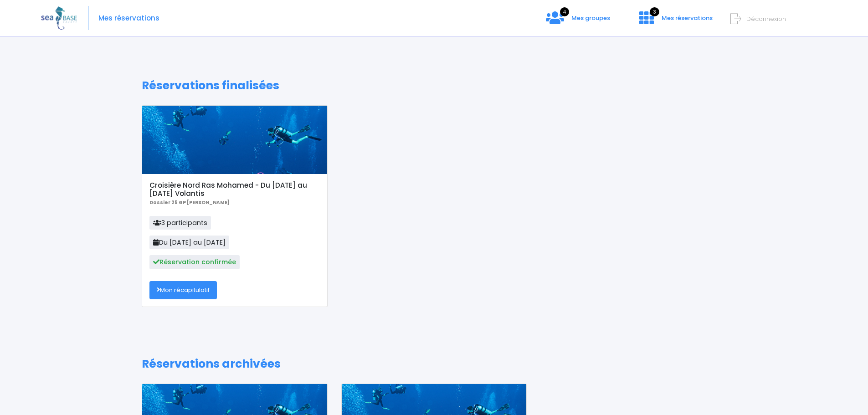 This screenshot has height=415, width=868. What do you see at coordinates (195, 262) in the screenshot?
I see `span: Réservation confirmée` at bounding box center [195, 262].